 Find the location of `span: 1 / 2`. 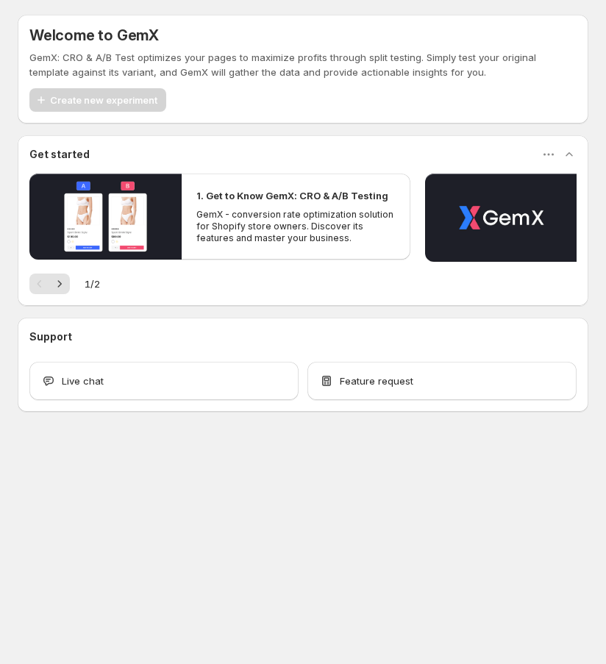

span: 1 / 2 is located at coordinates (92, 284).